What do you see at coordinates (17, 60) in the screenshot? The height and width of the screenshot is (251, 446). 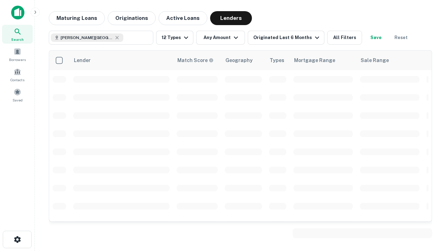 I see `span: Borrowers` at bounding box center [17, 60].